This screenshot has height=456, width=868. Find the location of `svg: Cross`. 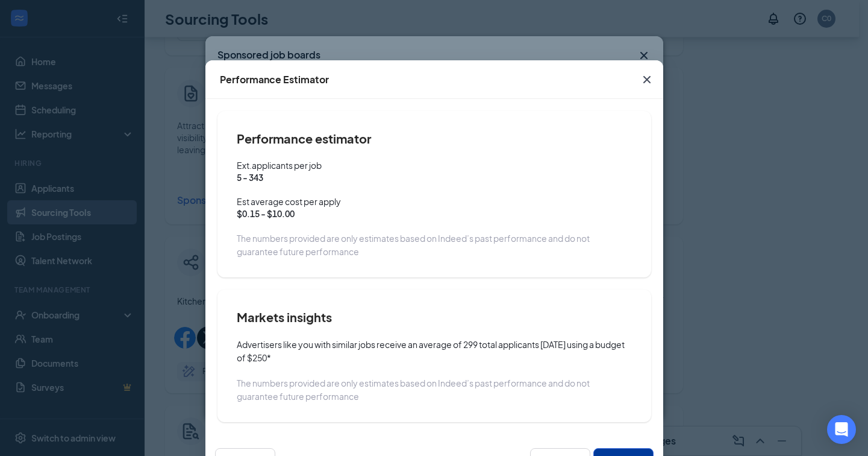

svg: Cross is located at coordinates (647, 80).